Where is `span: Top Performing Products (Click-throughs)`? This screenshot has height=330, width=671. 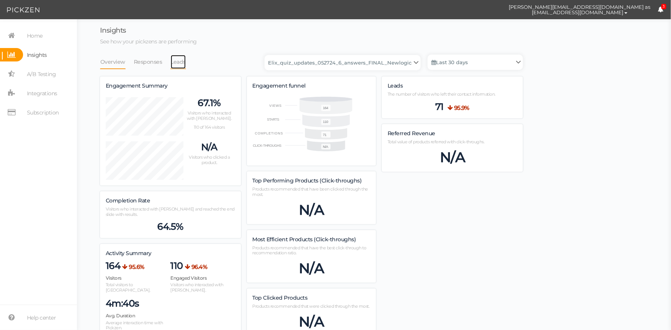 span: Top Performing Products (Click-throughs) is located at coordinates (307, 181).